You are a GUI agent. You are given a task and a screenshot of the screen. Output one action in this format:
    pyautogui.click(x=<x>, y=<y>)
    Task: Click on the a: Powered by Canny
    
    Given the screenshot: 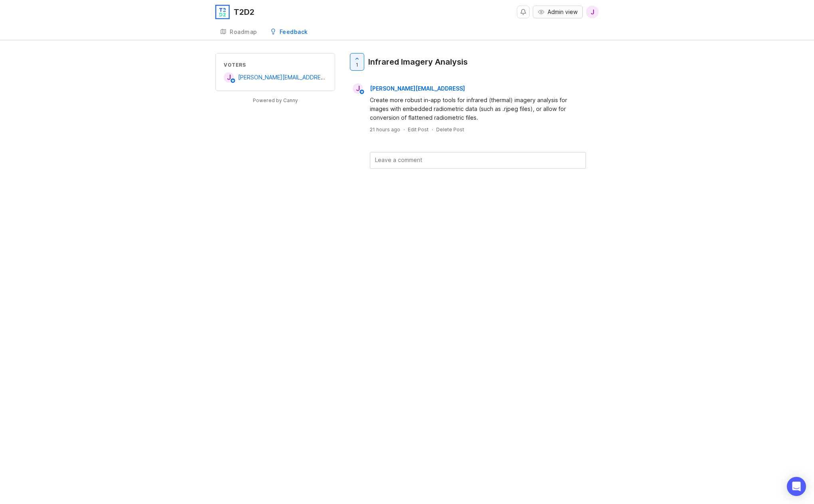 What is the action you would take?
    pyautogui.click(x=275, y=100)
    